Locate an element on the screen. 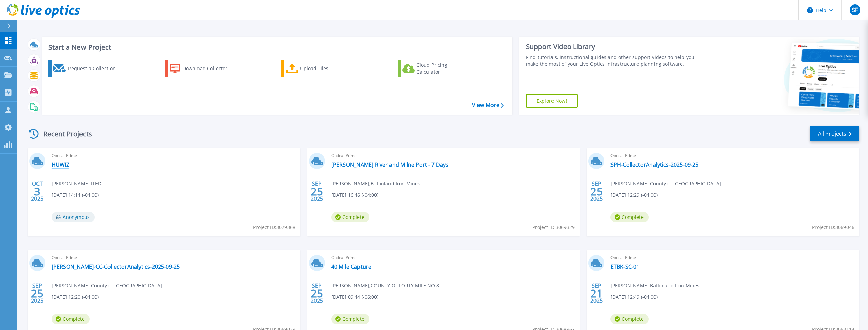 The image size is (868, 330). a: Upload Files is located at coordinates (319, 68).